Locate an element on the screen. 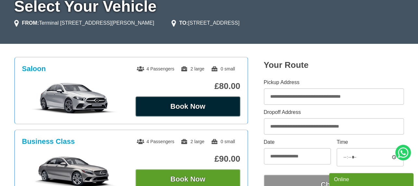 The image size is (418, 186). label: Pickup Address is located at coordinates (334, 83).